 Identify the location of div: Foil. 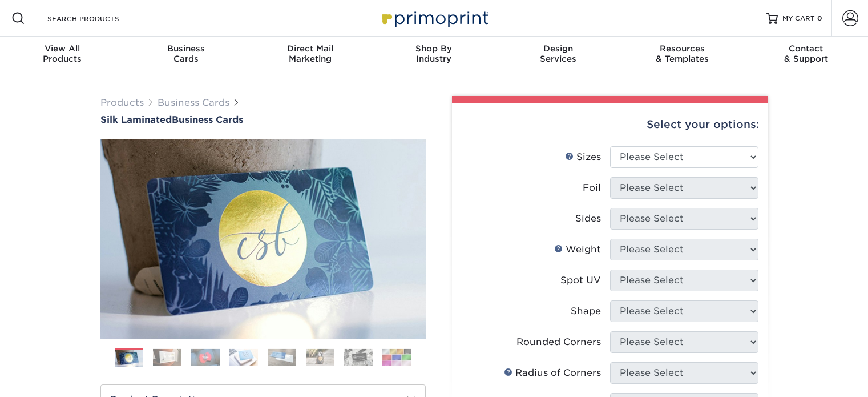
(592, 188).